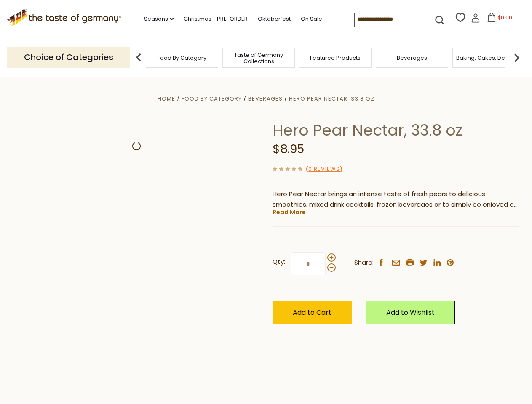  What do you see at coordinates (410, 312) in the screenshot?
I see `a: Add to Wishlist` at bounding box center [410, 312].